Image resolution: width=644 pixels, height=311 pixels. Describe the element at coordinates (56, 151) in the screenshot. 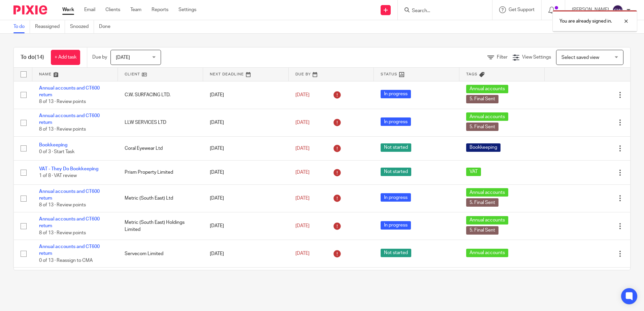

I see `span: 0 of 3 · Start Task` at that location.